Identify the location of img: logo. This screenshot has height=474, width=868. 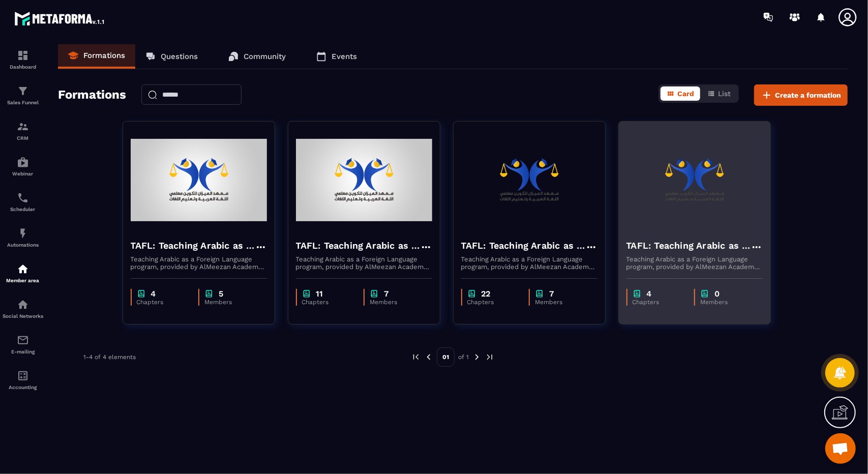
(60, 18).